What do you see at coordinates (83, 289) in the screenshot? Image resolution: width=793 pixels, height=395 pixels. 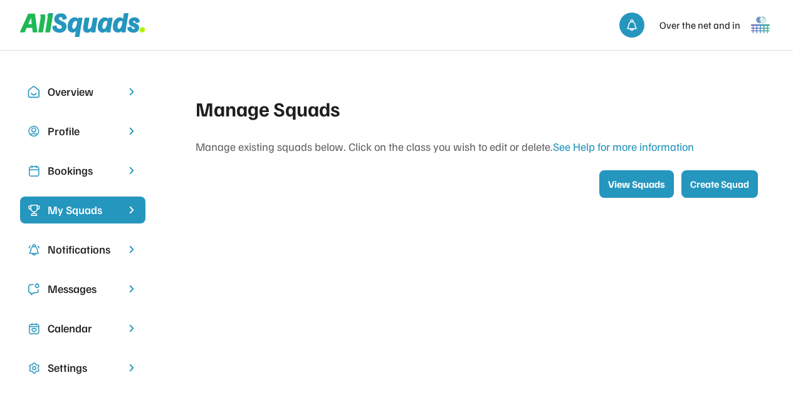 I see `div: Messages` at bounding box center [83, 289].